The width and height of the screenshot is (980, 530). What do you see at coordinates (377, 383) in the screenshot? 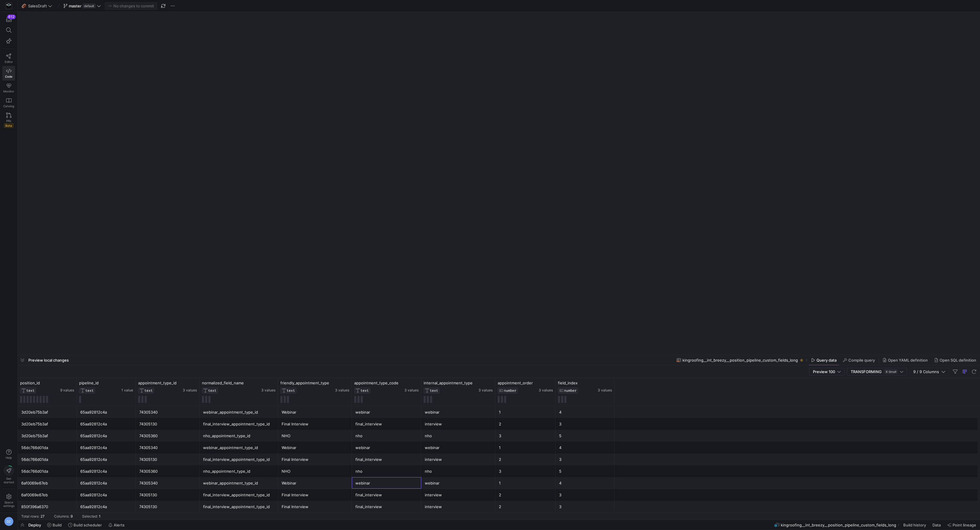
I see `span: appointment_type_code` at bounding box center [377, 383].